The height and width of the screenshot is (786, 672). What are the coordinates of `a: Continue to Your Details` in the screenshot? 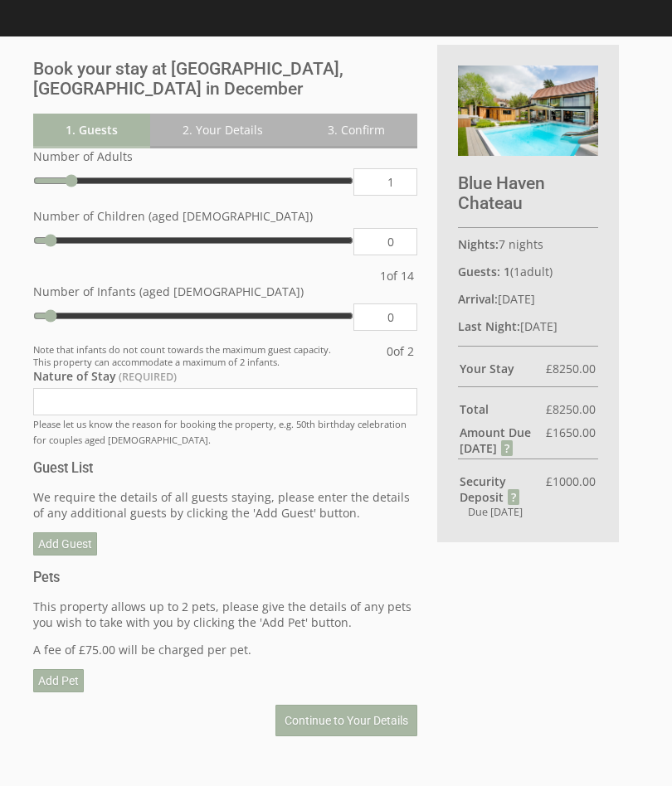 It's located at (346, 720).